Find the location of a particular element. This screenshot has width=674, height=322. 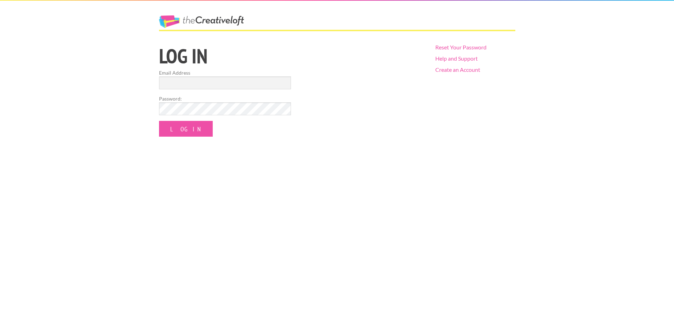

a: Reset Your Password is located at coordinates (461, 47).